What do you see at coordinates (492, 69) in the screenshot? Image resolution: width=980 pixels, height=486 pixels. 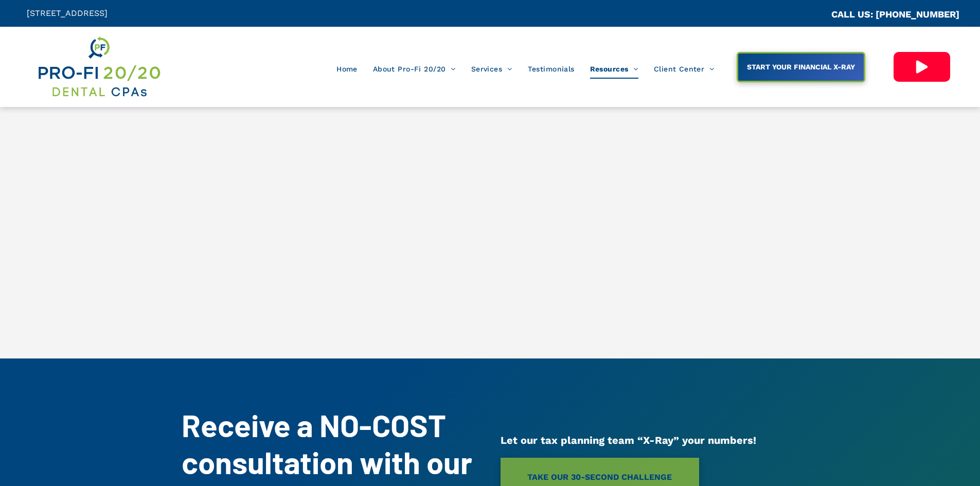 I see `a: Services` at bounding box center [492, 69].